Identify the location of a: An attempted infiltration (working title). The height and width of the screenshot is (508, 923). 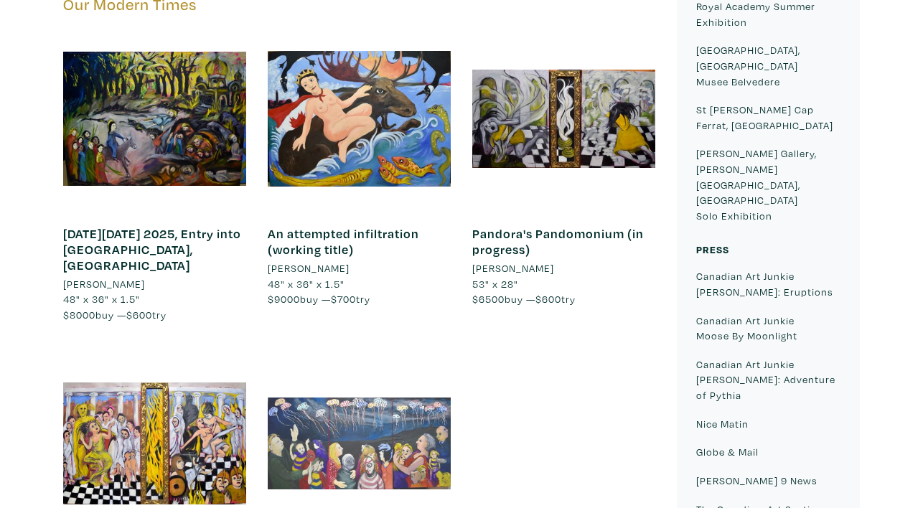
(343, 241).